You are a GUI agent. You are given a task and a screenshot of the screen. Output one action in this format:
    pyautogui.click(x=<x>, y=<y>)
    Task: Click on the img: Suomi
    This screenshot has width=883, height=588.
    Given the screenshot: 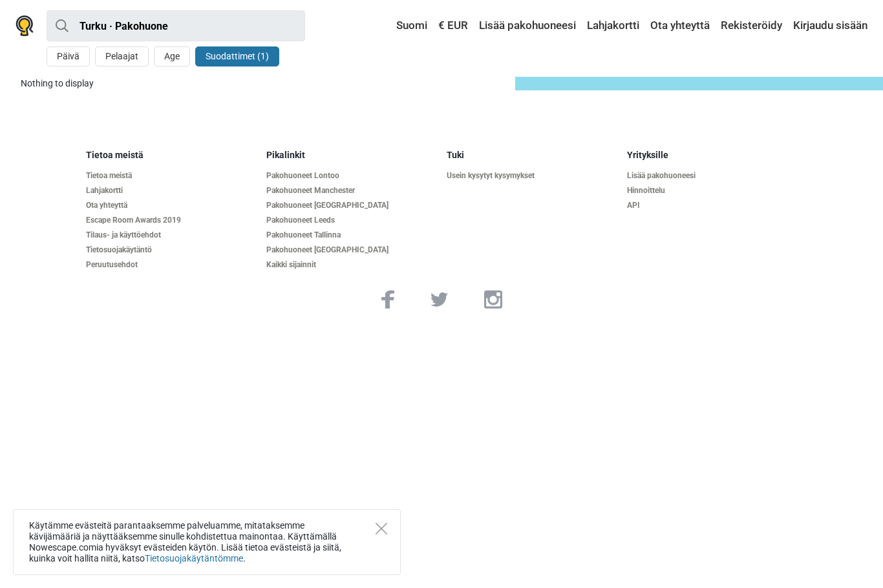 What is the action you would take?
    pyautogui.click(x=392, y=26)
    